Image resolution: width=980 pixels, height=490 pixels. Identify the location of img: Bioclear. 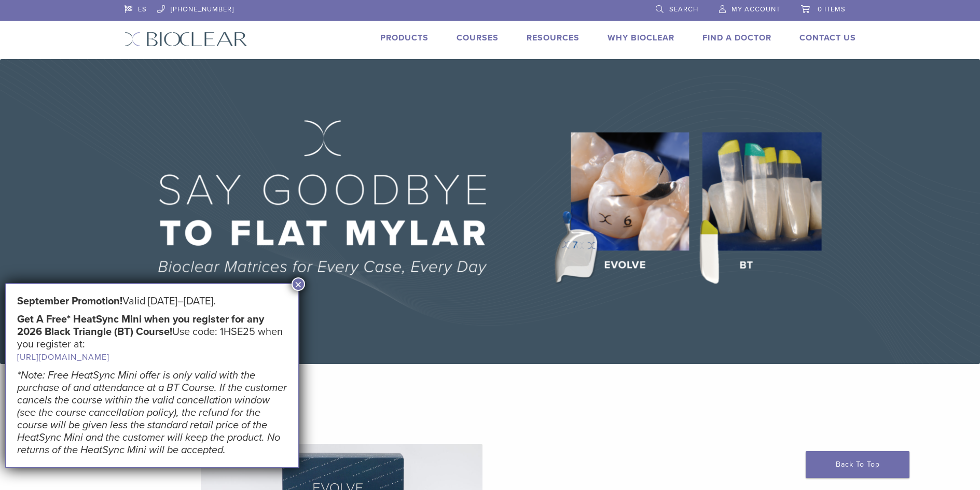
(186, 39).